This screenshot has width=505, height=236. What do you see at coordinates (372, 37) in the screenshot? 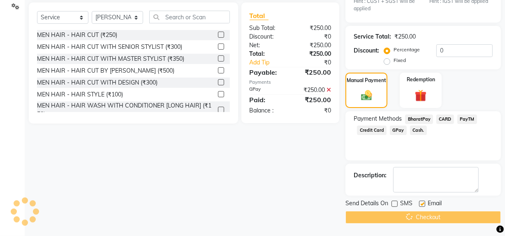
I see `div: Service Total:` at bounding box center [372, 37].